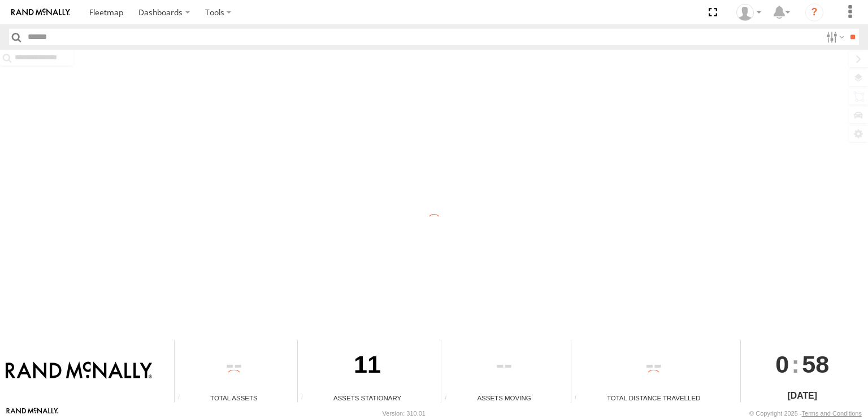  I want to click on div: Total Assets, so click(234, 398).